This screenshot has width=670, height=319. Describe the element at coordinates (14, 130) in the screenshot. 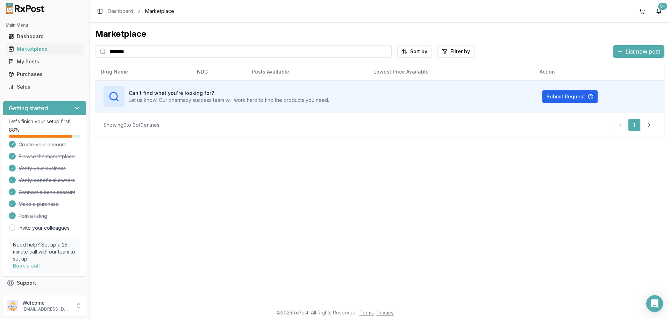

I see `span: 88 %` at that location.